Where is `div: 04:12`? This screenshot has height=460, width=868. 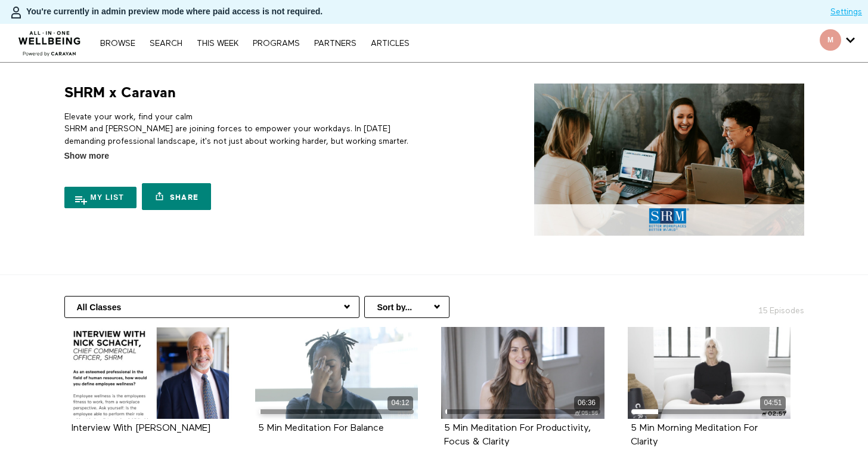
div: 04:12 is located at coordinates (400, 403).